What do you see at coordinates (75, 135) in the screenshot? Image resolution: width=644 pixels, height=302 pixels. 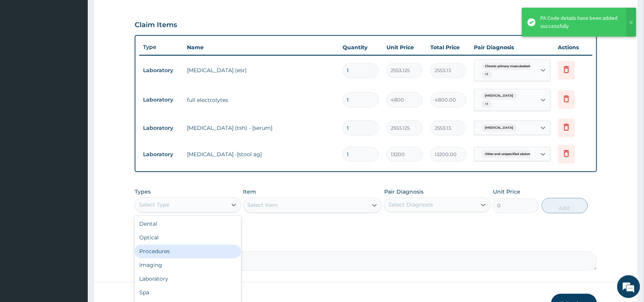 I see `span: We're online!` at bounding box center [75, 135].